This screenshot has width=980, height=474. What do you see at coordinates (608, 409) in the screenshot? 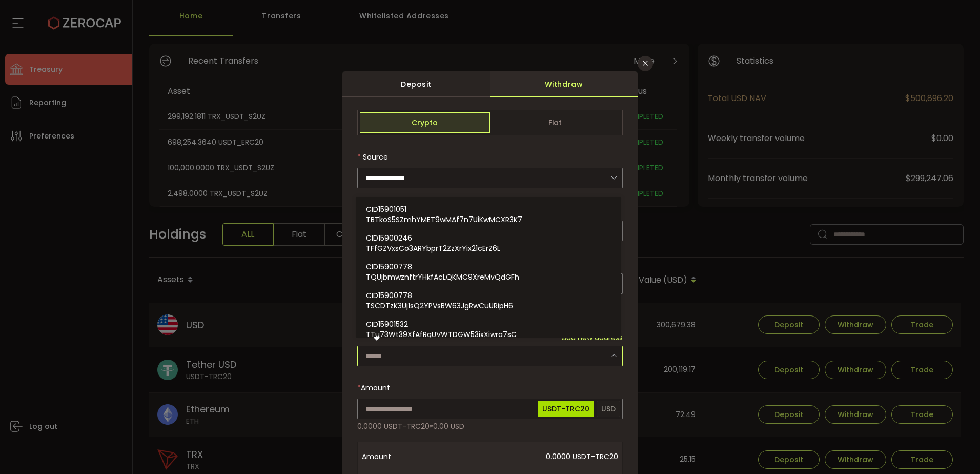
I see `span: USD` at bounding box center [608, 409].